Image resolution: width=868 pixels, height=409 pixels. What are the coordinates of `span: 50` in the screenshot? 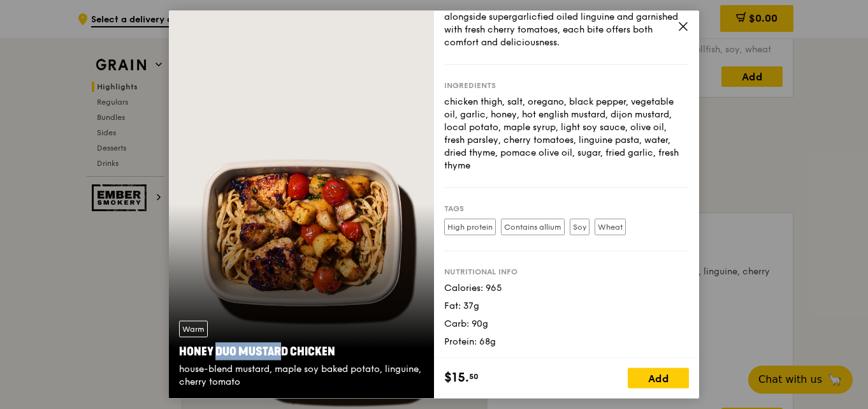 It's located at (473, 376).